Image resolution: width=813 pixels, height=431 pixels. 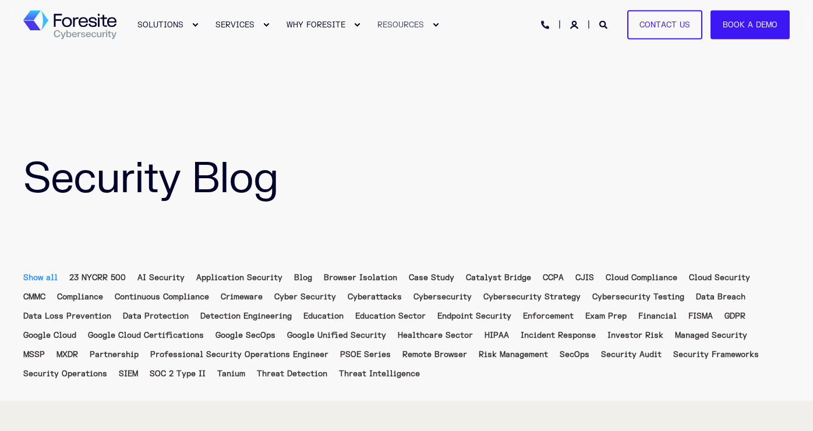 What do you see at coordinates (65, 374) in the screenshot?
I see `a: Security Operations` at bounding box center [65, 374].